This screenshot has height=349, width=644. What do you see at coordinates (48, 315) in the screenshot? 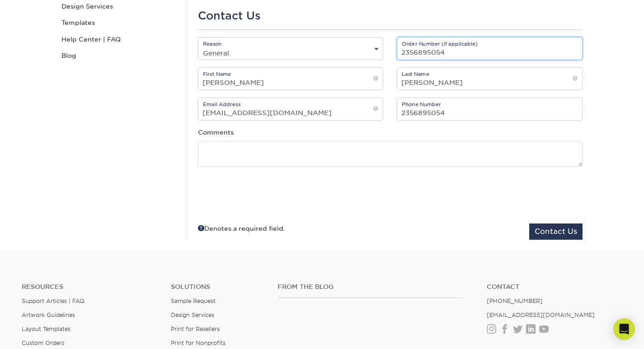
I see `a: Artwork Guidelines` at bounding box center [48, 315].